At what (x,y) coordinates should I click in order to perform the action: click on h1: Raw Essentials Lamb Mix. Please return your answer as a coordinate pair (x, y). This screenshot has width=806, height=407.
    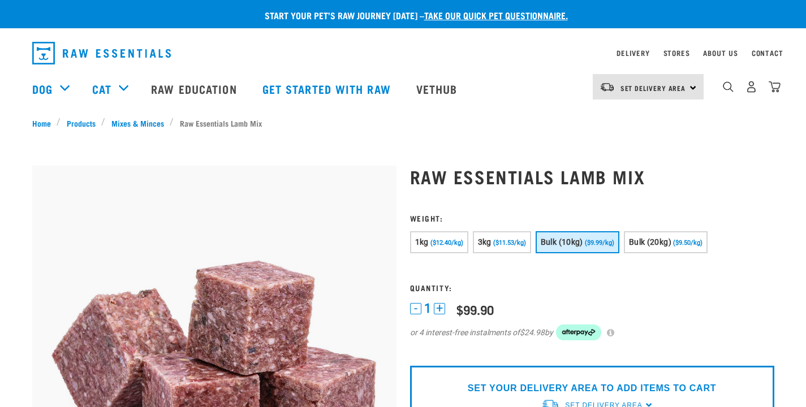
    Looking at the image, I should click on (592, 176).